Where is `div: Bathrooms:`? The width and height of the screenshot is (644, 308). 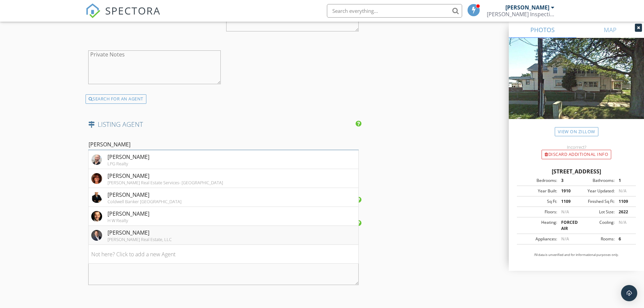 div: Bathrooms: is located at coordinates (596, 181).